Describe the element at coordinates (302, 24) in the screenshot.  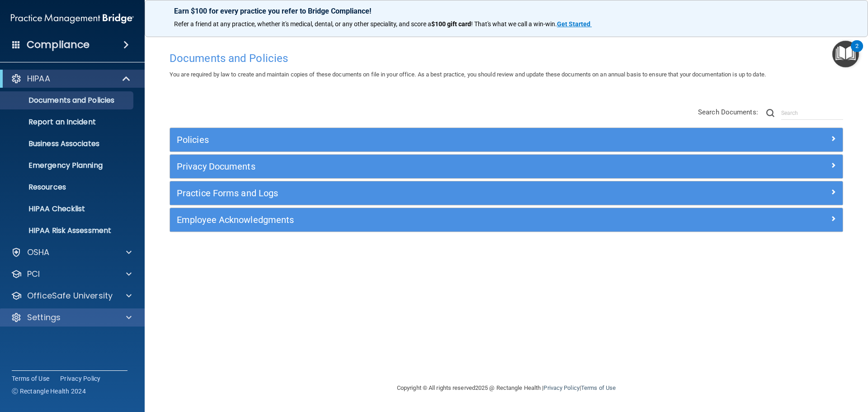
I see `span: Refer a friend at any practice, whether it's medical, dental, or any other speciality, and score a` at that location.